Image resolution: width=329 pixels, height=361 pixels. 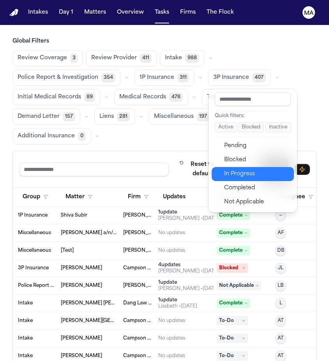 What do you see at coordinates (257, 174) in the screenshot?
I see `div: In Progress` at bounding box center [257, 174].